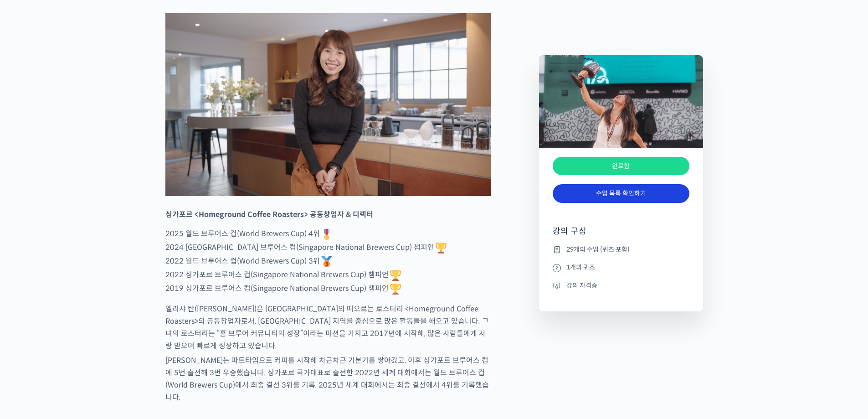 Image resolution: width=868 pixels, height=419 pixels. I want to click on li: 29개의 수업 (퀴즈 포함), so click(620, 249).